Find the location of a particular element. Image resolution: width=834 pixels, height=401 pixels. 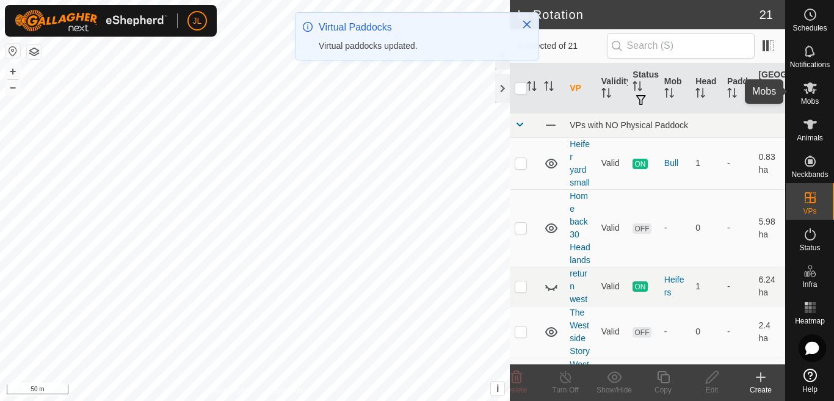

a: Help is located at coordinates (809, 381).